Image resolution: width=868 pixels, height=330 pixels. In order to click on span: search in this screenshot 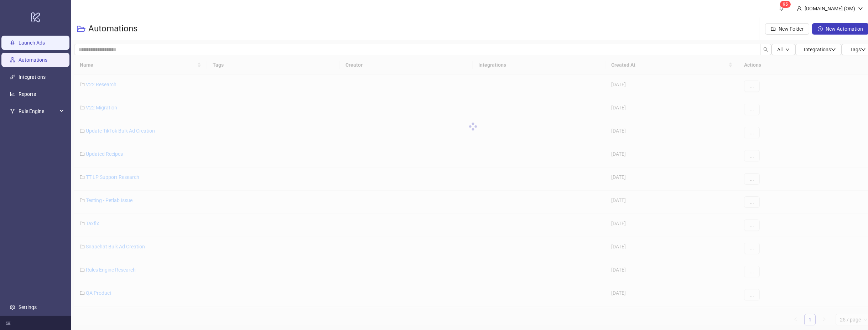, I will do `click(765, 49)`.